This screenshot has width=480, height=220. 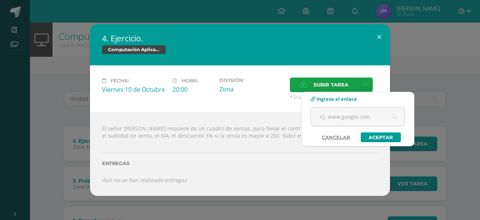 I want to click on span: Ingresa el enlace, so click(x=337, y=99).